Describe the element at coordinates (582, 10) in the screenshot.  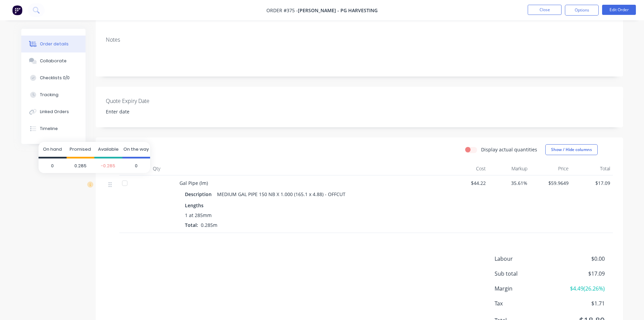
I see `button: Options` at that location.